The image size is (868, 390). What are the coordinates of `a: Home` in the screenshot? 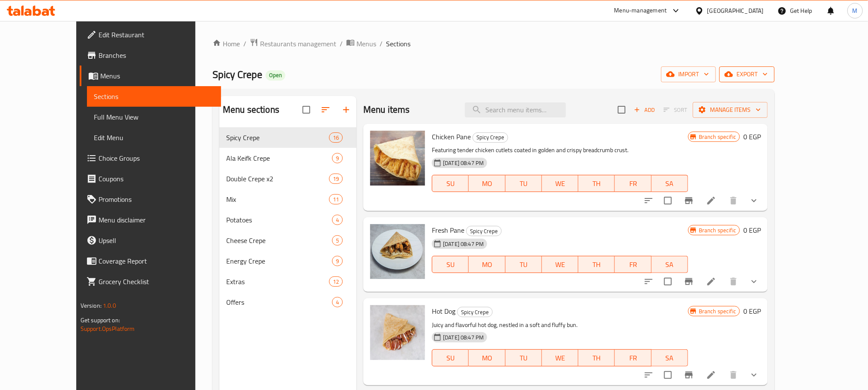 It's located at (226, 44).